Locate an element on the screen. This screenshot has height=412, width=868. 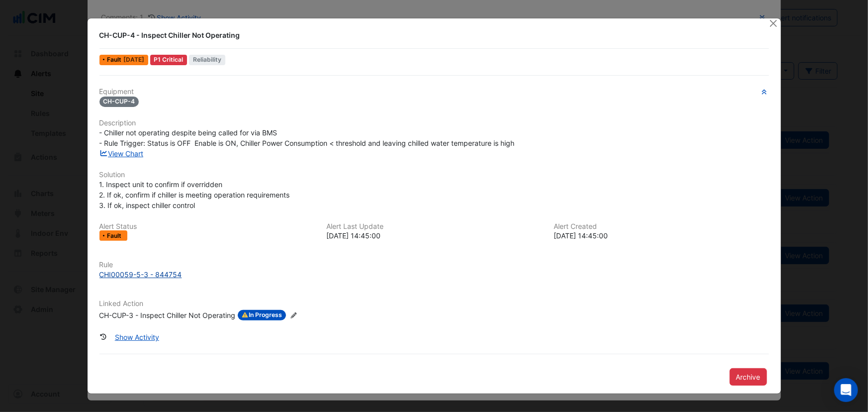
div: Open Intercom Messenger is located at coordinates (846, 390).